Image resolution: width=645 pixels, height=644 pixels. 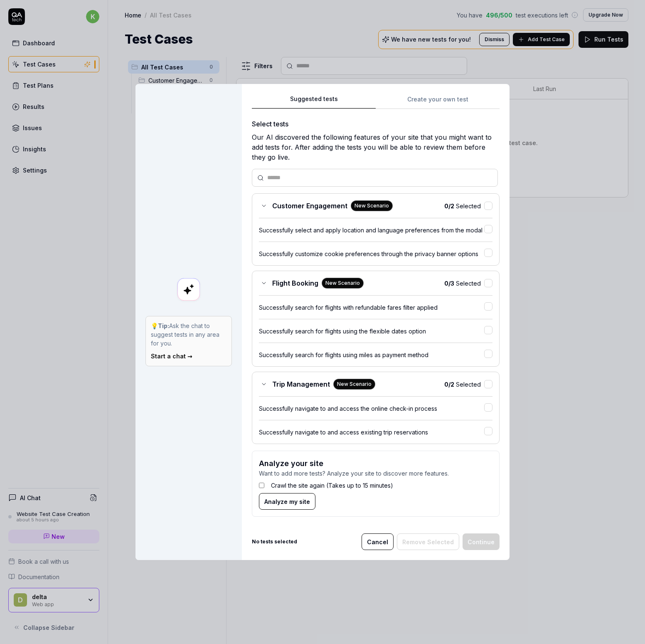 I want to click on button: Analyze my site, so click(x=287, y=501).